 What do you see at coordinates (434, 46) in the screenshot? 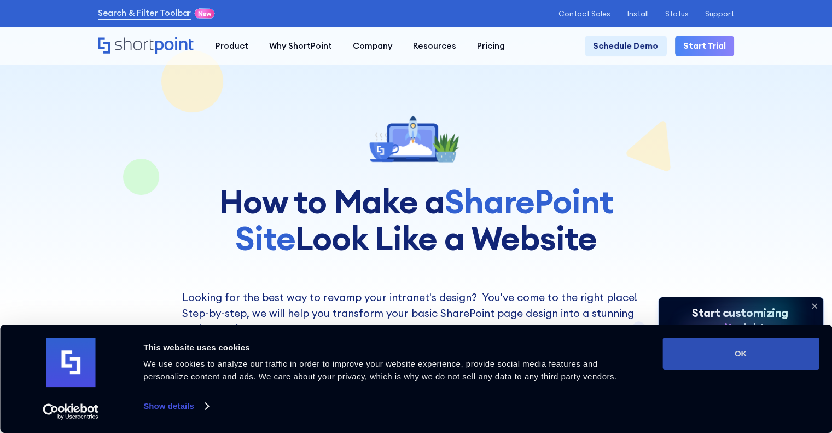
I see `a: Resources` at bounding box center [434, 46].